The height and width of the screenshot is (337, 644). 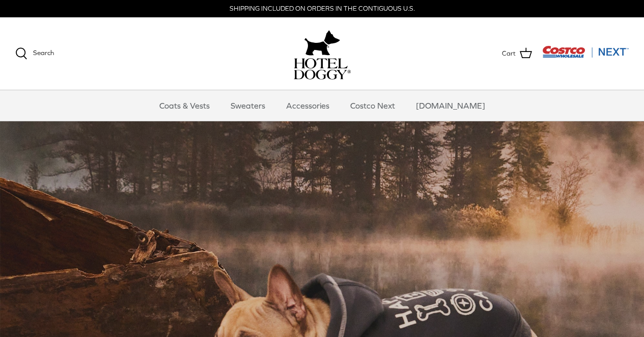 I want to click on img: hoteldoggy.com, so click(x=323, y=43).